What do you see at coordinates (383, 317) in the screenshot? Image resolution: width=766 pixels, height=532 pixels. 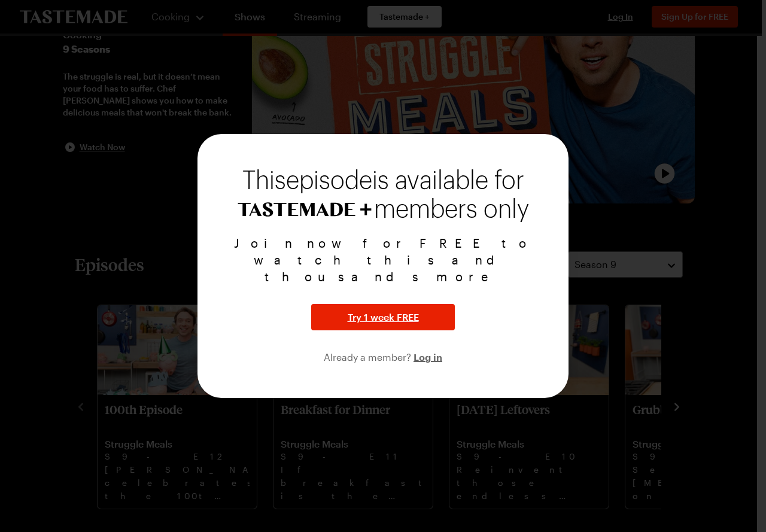 I see `button: Try 1 week FREE` at bounding box center [383, 317].